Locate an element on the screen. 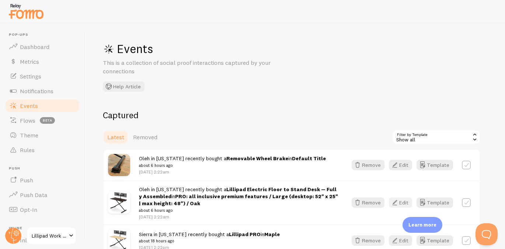  a: Push Data is located at coordinates (42, 195).